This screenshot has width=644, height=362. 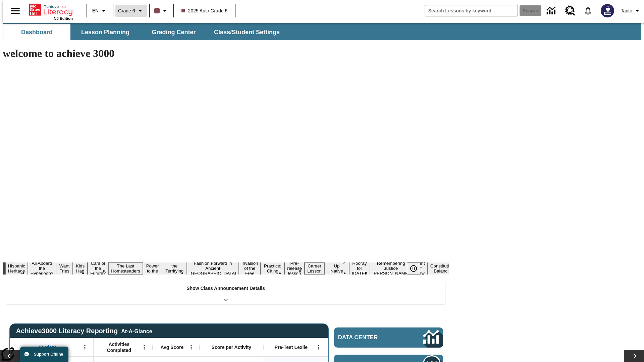 What do you see at coordinates (294, 269) in the screenshot?
I see `button: Slide 12 Pre-release lesson` at bounding box center [294, 269].